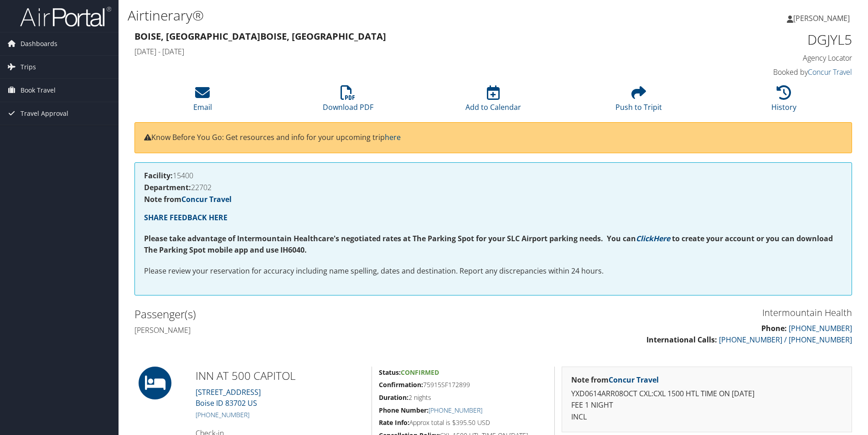 The height and width of the screenshot is (435, 868). Describe the element at coordinates (493, 176) in the screenshot. I see `h4: 15400` at that location.